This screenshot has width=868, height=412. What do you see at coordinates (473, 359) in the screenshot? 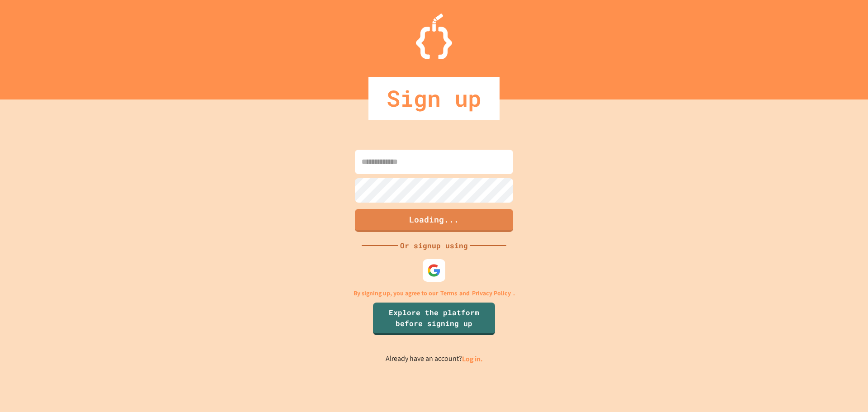
I see `a: Log in.` at bounding box center [473, 359].